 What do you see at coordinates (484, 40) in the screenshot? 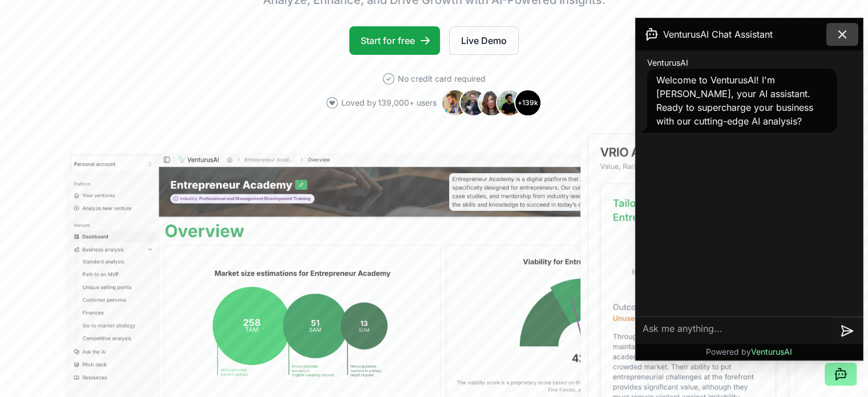
I see `a: Live Demo` at bounding box center [484, 40].